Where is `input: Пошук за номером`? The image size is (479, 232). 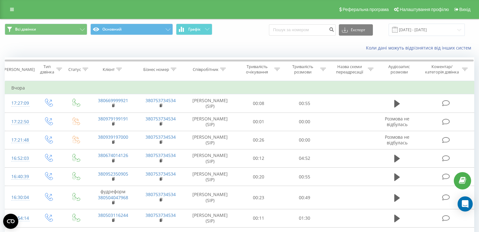
input: Пошук за номером is located at coordinates (302, 30).